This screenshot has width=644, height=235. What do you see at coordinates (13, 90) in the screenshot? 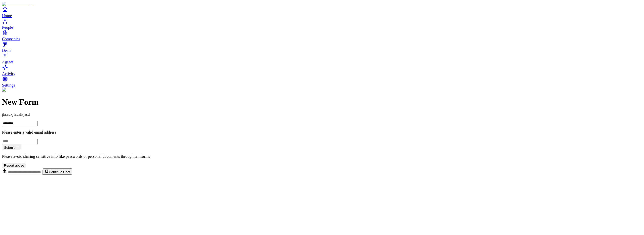
I see `img: Form Logo` at bounding box center [13, 90].